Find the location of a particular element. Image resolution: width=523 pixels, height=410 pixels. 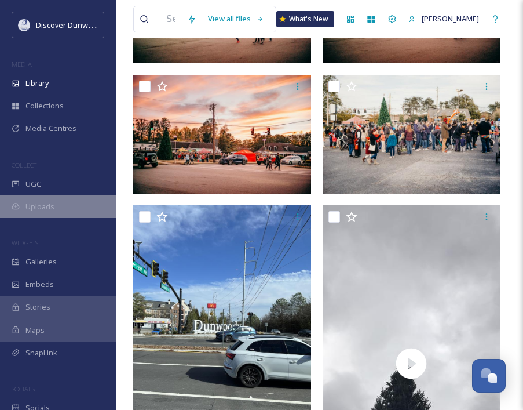

span: COLLECT is located at coordinates (24, 165).